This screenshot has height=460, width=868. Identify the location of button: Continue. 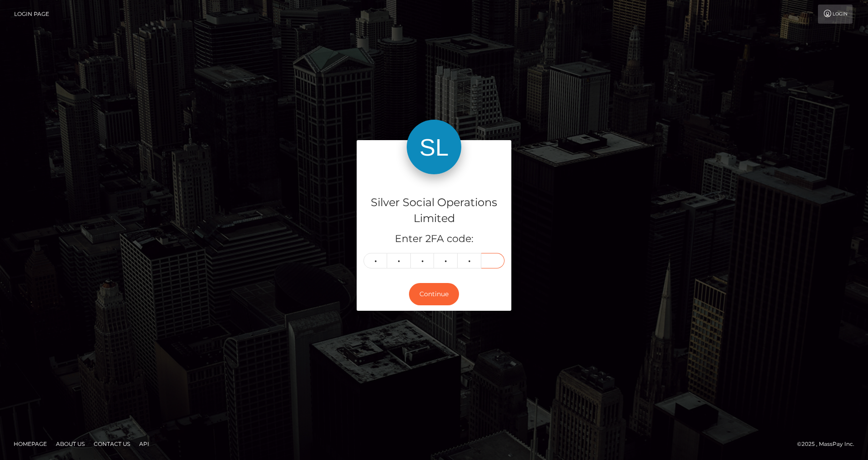
(434, 294).